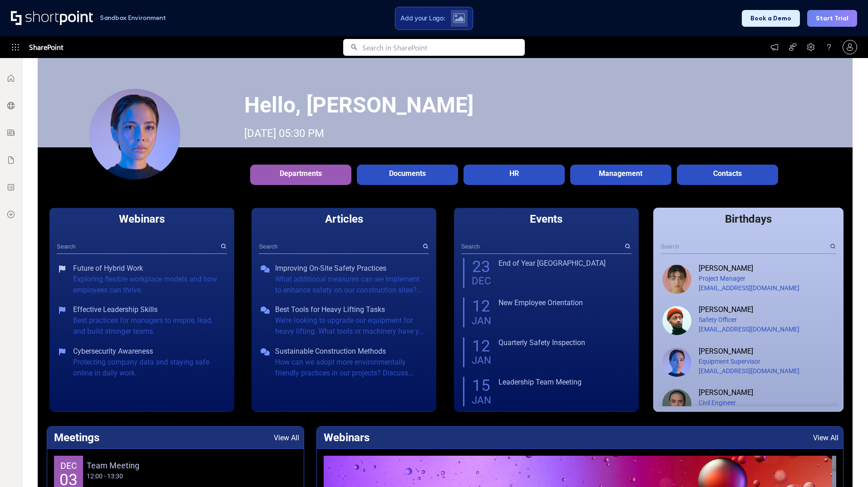 Image resolution: width=868 pixels, height=487 pixels. What do you see at coordinates (351, 352) in the screenshot?
I see `div: Sustainable Construction Methods` at bounding box center [351, 352].